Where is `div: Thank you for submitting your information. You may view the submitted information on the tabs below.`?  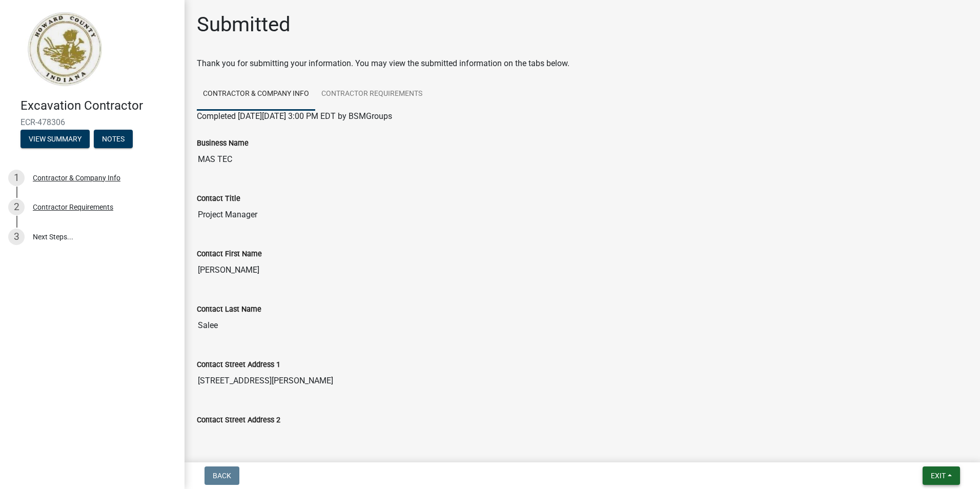
div: Thank you for submitting your information. You may view the submitted information on the tabs below. is located at coordinates (582, 63).